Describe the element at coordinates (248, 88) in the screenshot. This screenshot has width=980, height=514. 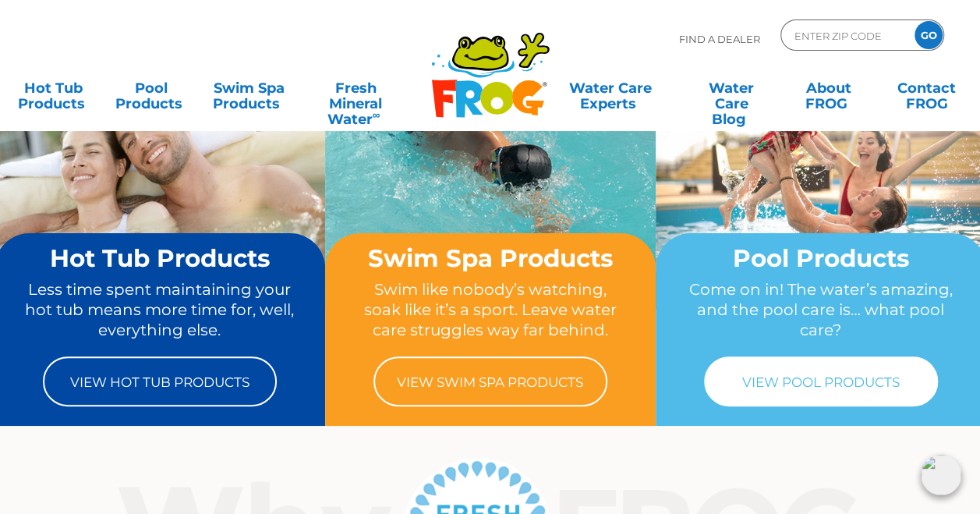
I see `a: Swim SpaProducts` at that location.